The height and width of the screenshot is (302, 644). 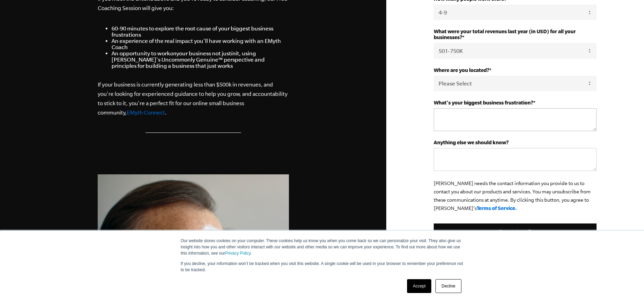 I want to click on a: Decline, so click(x=448, y=286).